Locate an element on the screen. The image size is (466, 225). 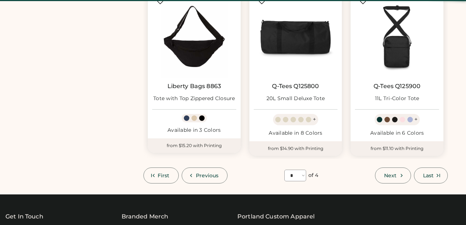
div: Get In Touch is located at coordinates (24, 217).